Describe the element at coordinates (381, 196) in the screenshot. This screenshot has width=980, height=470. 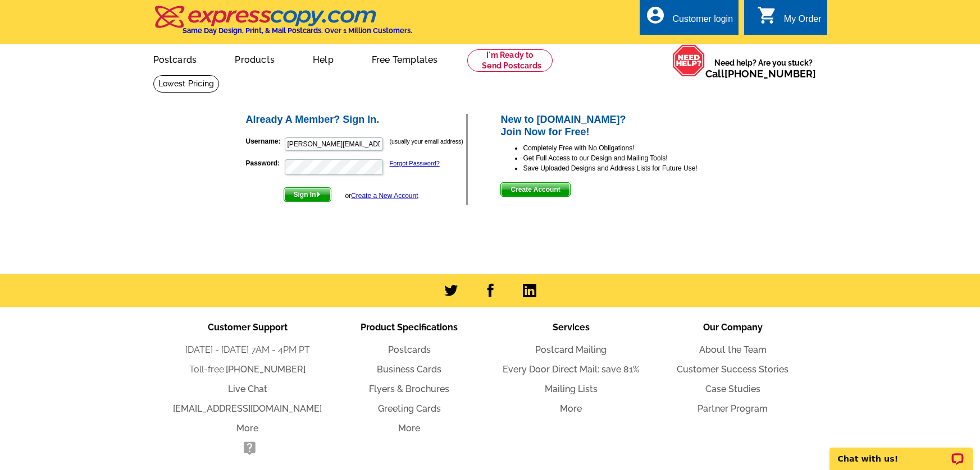
I see `div: or` at that location.